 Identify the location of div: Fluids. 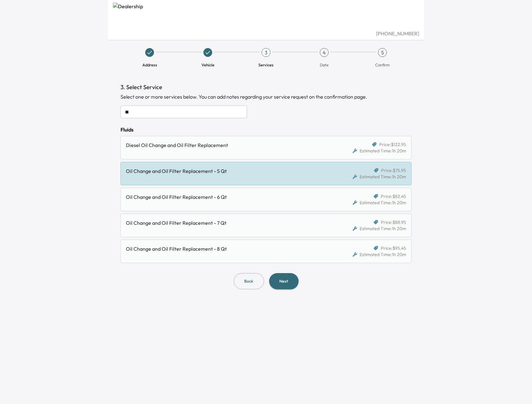
(266, 129).